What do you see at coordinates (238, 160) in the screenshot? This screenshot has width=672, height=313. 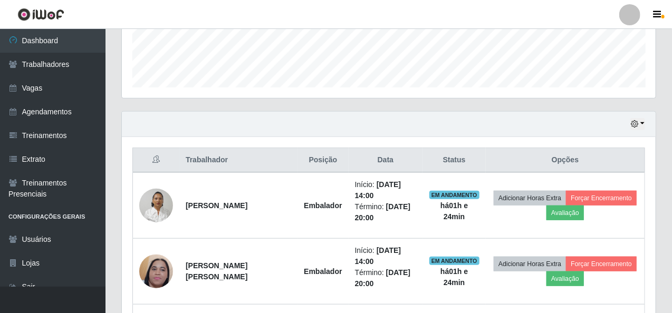 I see `th: Trabalhador` at bounding box center [238, 160].